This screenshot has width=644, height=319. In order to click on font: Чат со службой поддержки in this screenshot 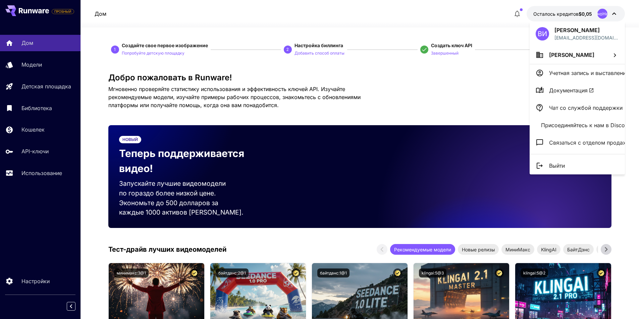, I will do `click(586, 108)`.